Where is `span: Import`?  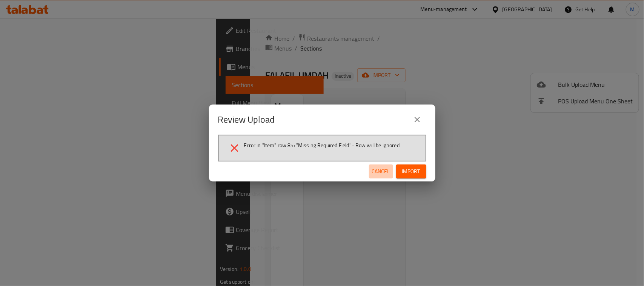 span: Import is located at coordinates (411, 171).